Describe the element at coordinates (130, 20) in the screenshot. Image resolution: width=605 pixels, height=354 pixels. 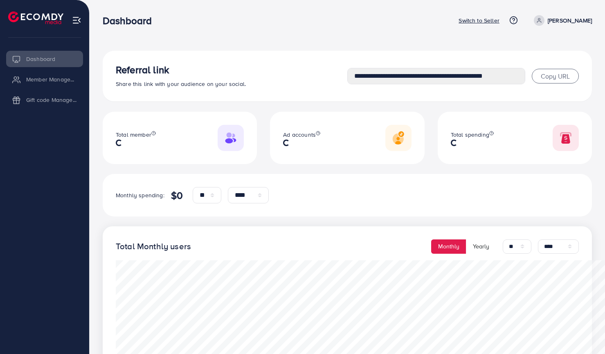
I see `h3: Dashboard` at that location.